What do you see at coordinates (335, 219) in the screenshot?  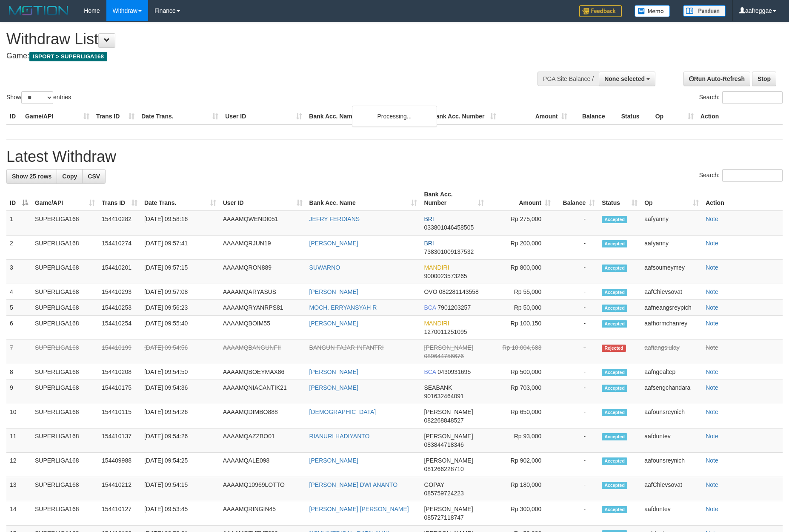 I see `a: JEFRY FERDIANS` at bounding box center [335, 219].